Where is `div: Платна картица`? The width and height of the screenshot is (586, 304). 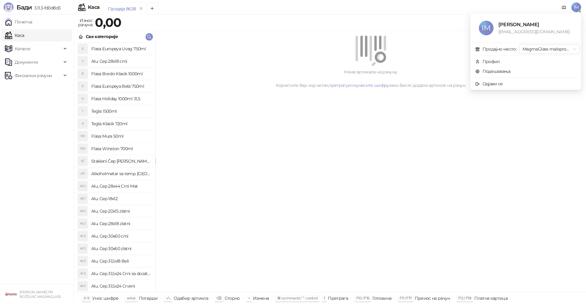 div: Платна картица is located at coordinates (490, 299).